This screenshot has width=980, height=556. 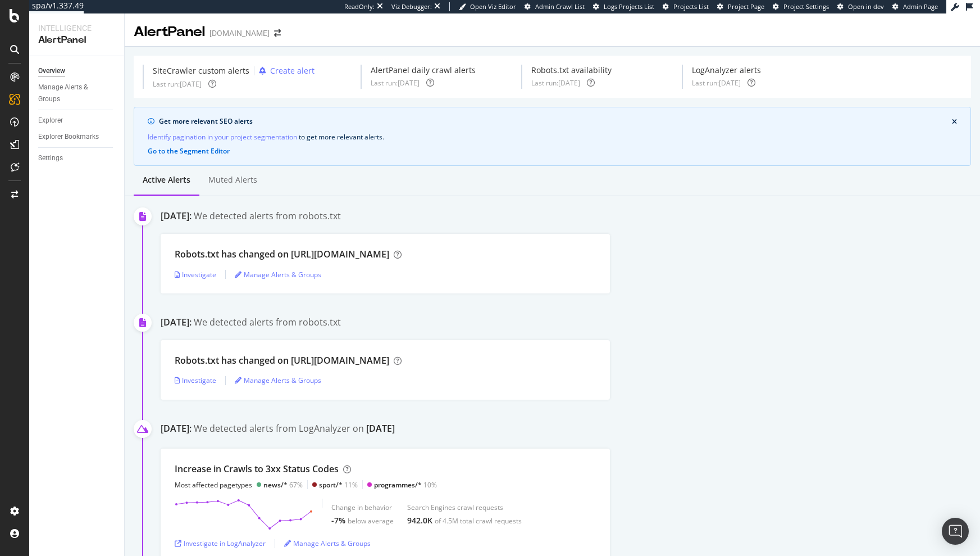 I want to click on div: programmes/*, so click(x=398, y=484).